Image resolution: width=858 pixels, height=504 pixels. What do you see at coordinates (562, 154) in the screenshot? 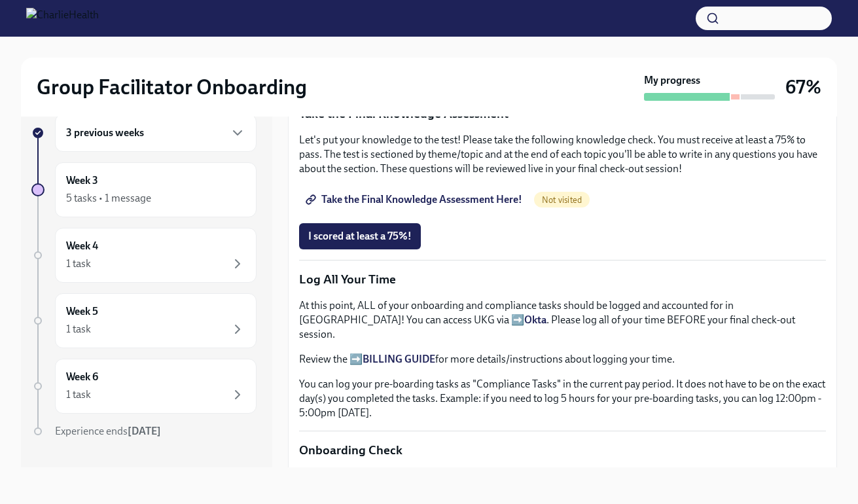
I see `p: Let's put your knowledge to the test! Please take the following knowledge check. You must receive...` at bounding box center [562, 154].